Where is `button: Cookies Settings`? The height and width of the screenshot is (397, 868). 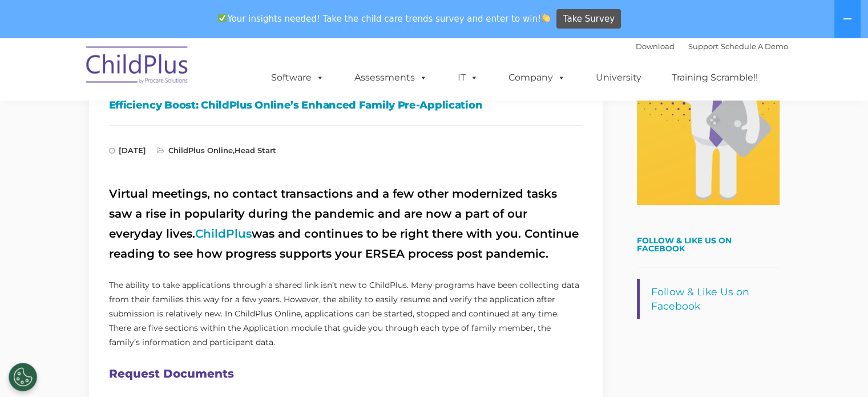 button: Cookies Settings is located at coordinates (23, 377).